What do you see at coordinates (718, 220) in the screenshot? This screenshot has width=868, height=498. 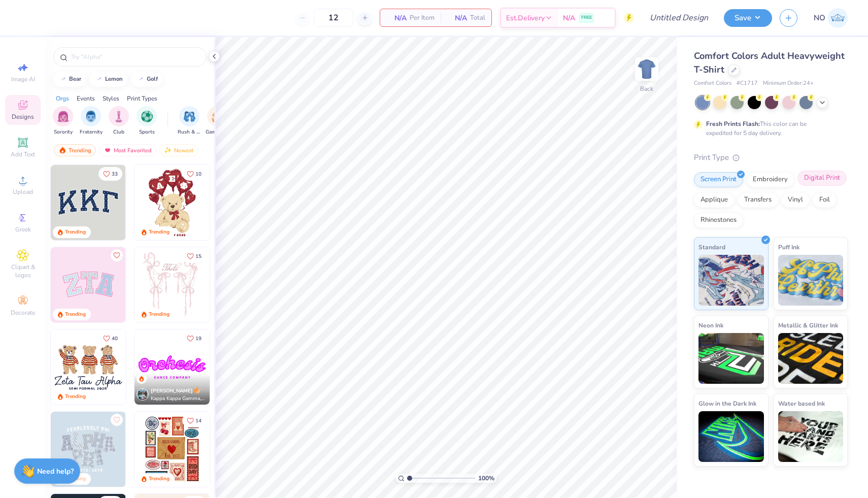 I see `div: Rhinestones` at bounding box center [718, 220].